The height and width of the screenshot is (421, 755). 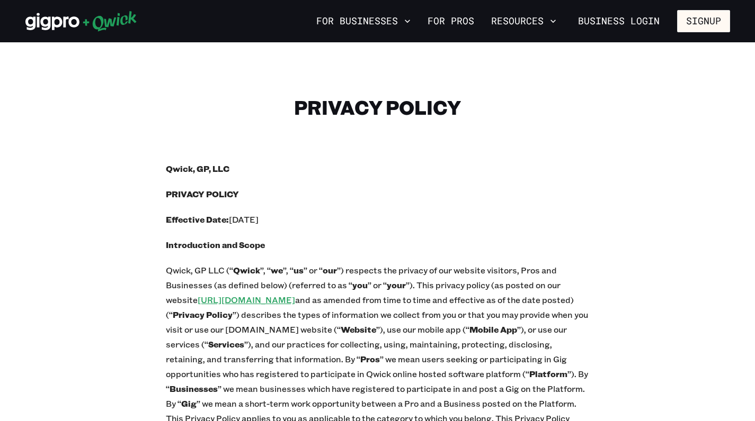 What do you see at coordinates (370, 359) in the screenshot?
I see `b: Pros` at bounding box center [370, 359].